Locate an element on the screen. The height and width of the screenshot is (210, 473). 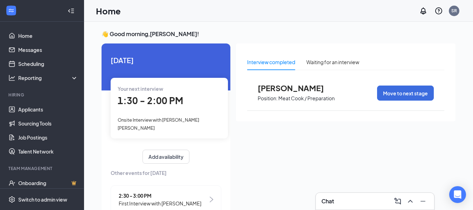
svg: Settings is located at coordinates (12, 199).